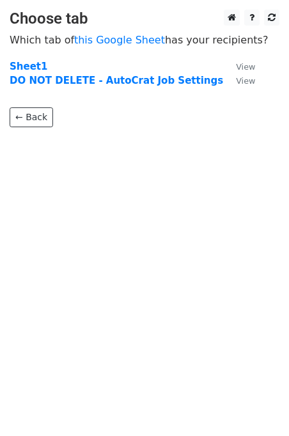 The image size is (289, 436). What do you see at coordinates (28, 66) in the screenshot?
I see `strong: Sheet1` at bounding box center [28, 66].